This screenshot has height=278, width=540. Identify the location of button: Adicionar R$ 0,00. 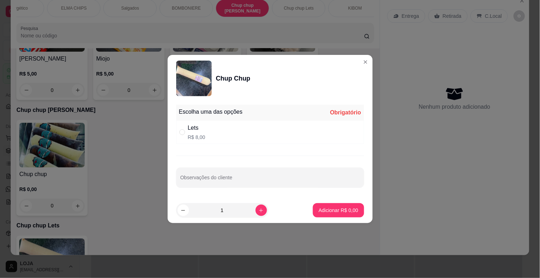
(338, 210).